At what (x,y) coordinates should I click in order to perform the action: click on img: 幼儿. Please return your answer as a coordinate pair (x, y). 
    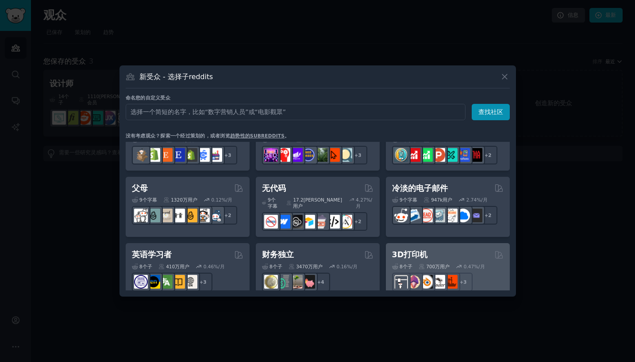
    Looking at the image, I should click on (178, 216).